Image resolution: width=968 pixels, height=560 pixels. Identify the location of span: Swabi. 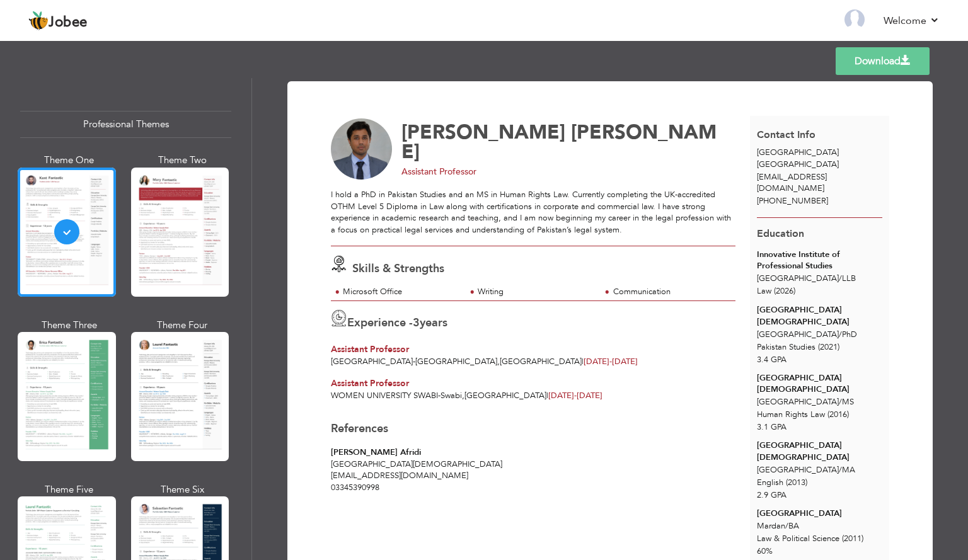
(451, 396).